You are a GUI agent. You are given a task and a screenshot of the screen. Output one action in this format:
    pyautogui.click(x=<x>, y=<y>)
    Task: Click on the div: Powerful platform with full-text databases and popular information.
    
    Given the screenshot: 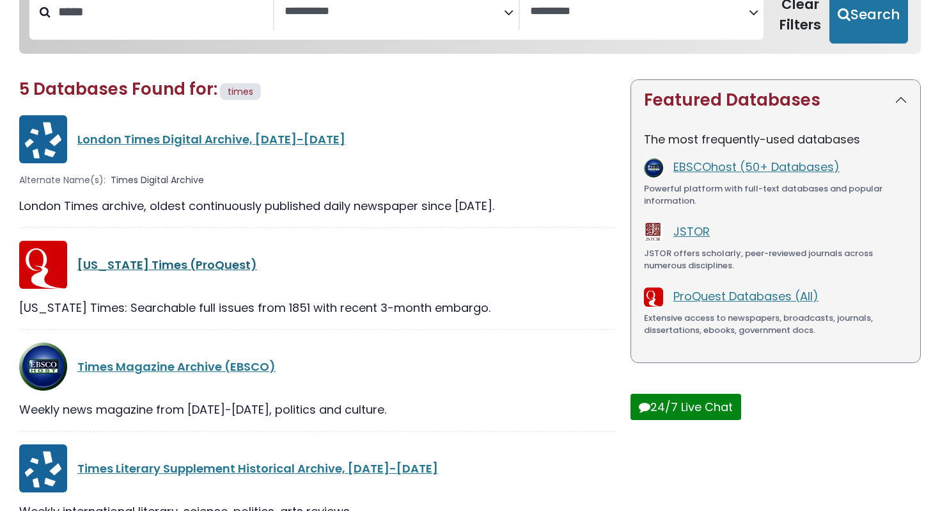 What is the action you would take?
    pyautogui.click(x=776, y=194)
    